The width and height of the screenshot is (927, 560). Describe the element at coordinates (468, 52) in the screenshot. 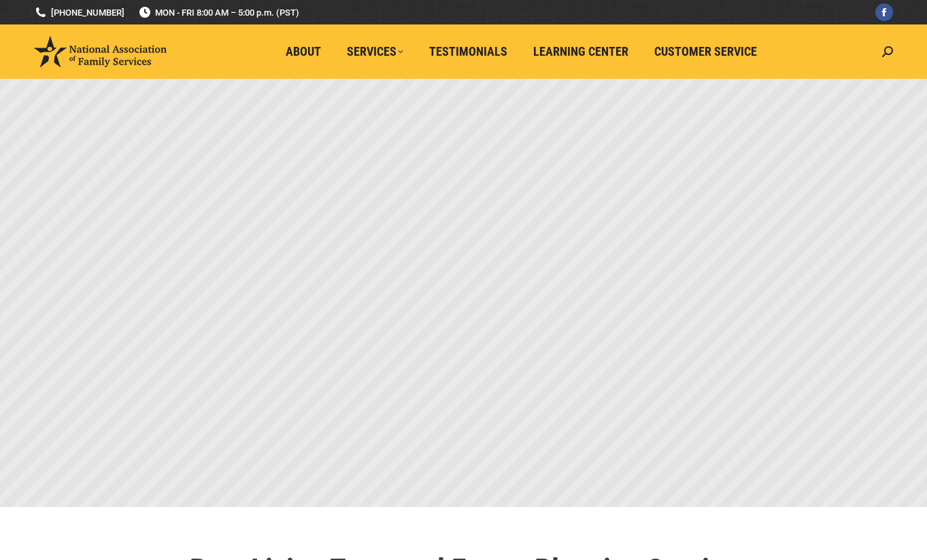

I see `span: Testimonials` at that location.